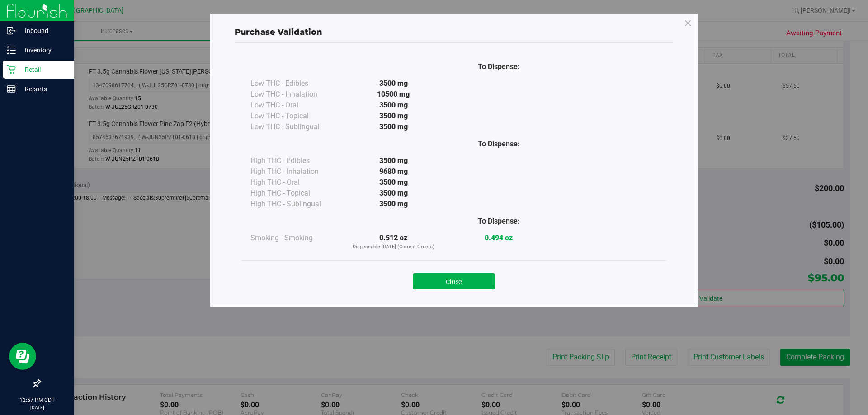 The image size is (868, 415). I want to click on div: Low THC - Inhalation, so click(295, 95).